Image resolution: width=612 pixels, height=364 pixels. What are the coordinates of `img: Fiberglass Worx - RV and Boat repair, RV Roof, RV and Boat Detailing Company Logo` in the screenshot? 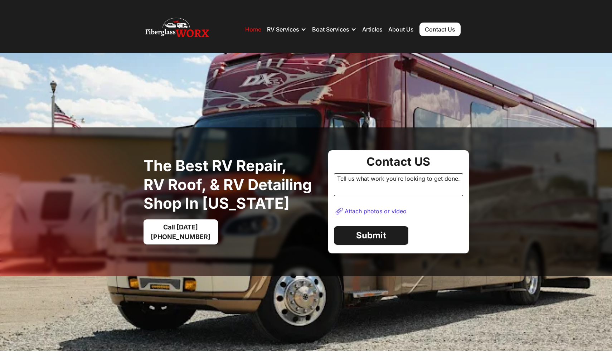 It's located at (177, 29).